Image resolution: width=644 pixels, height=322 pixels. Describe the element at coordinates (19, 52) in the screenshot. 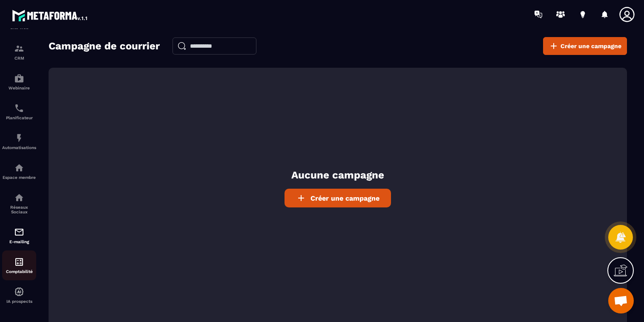

I see `a: formationformationCRM` at that location.